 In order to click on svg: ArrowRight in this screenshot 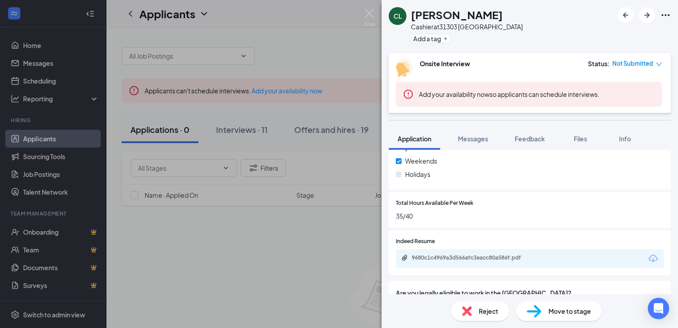, I will do `click(647, 15)`.